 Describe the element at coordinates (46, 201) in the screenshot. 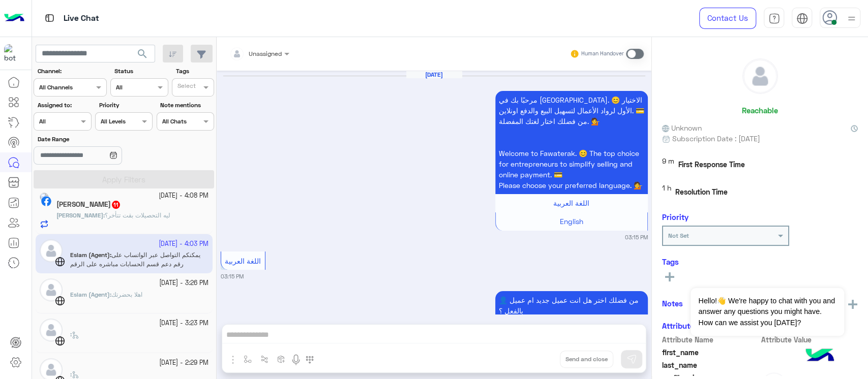

I see `img: Facebook` at that location.